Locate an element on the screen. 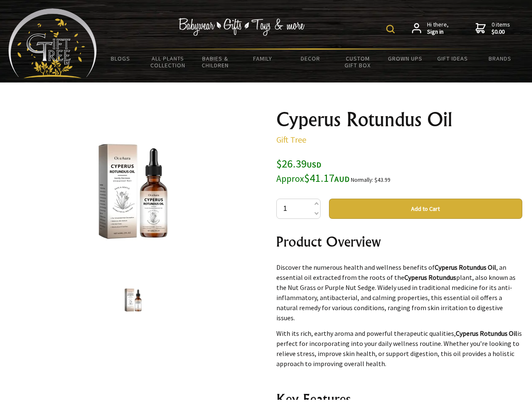  span: Hi there, is located at coordinates (438, 28).